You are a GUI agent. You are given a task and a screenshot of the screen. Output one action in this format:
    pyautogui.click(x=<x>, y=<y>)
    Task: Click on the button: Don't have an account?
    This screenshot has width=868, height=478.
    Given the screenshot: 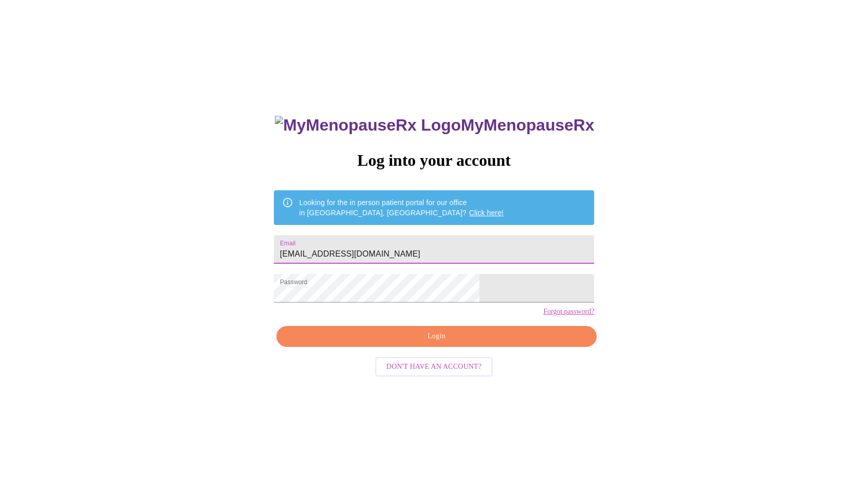 What is the action you would take?
    pyautogui.click(x=434, y=367)
    